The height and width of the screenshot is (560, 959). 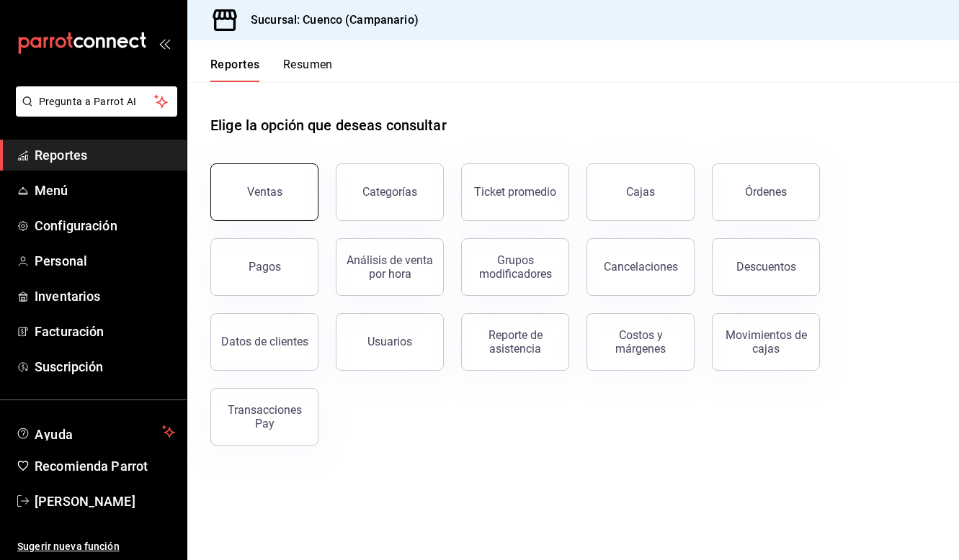 I want to click on button: Pregunta a Parrot AI, so click(x=97, y=101).